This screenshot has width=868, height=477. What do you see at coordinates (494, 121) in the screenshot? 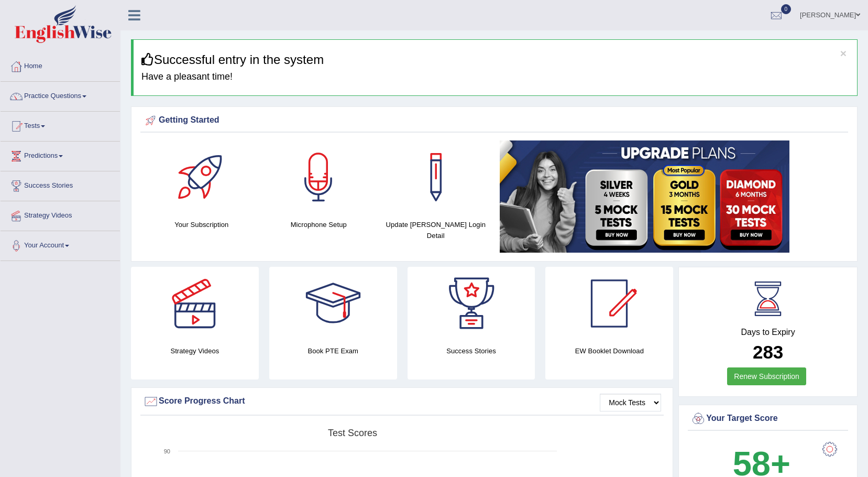
I see `div: Getting Started` at bounding box center [494, 121].